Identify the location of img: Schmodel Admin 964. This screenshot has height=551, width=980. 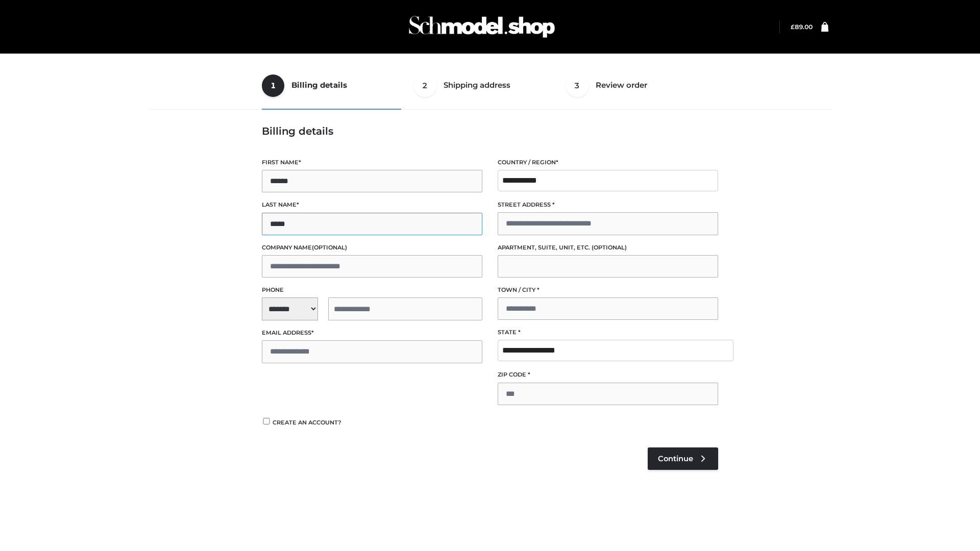
(482, 27).